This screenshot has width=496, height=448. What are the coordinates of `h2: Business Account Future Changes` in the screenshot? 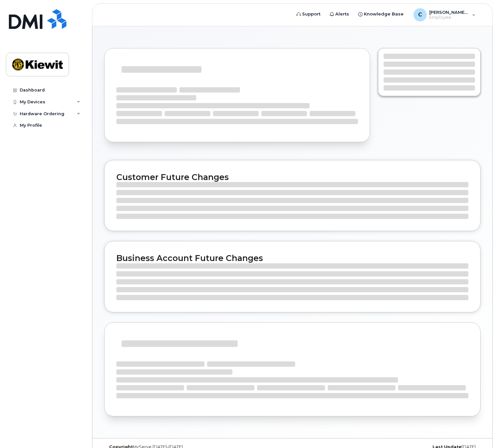 It's located at (292, 258).